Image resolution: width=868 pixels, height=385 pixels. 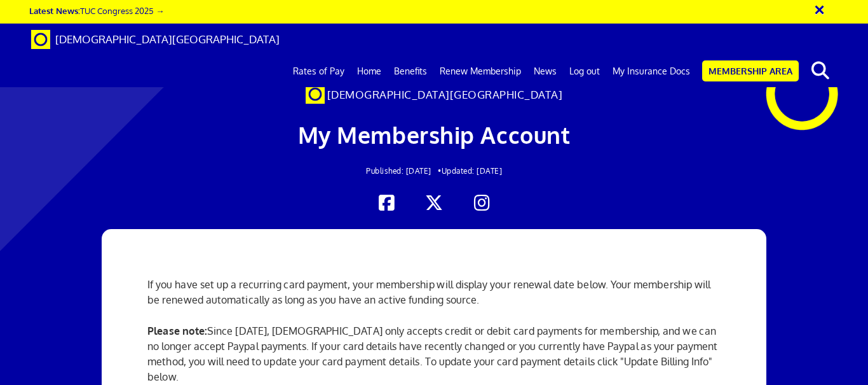 What do you see at coordinates (584, 72) in the screenshot?
I see `a: Log out` at bounding box center [584, 72].